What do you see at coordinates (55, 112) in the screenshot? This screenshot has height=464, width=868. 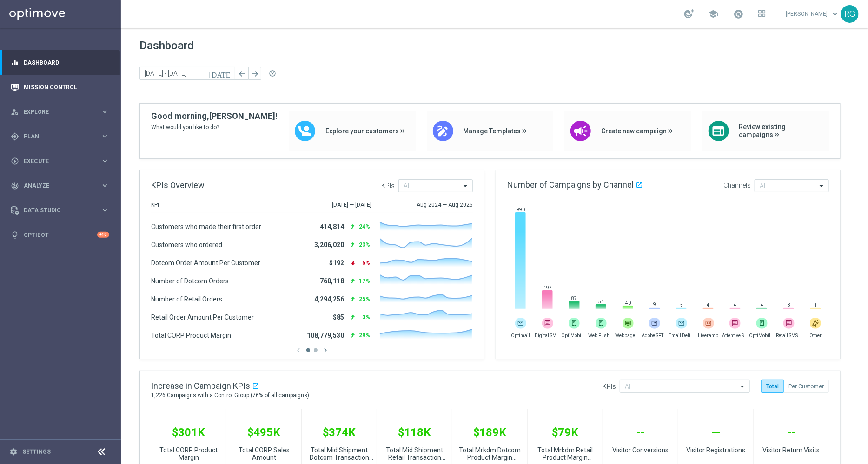 I see `div: Explore` at bounding box center [55, 112].